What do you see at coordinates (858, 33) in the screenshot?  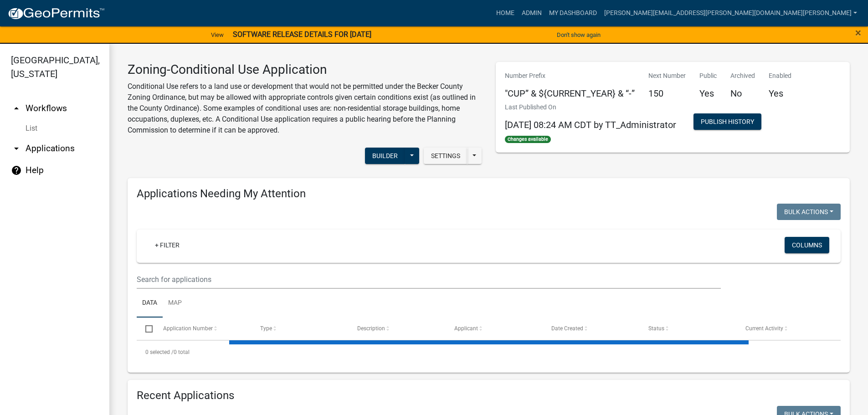 I see `button: Close` at bounding box center [858, 33].